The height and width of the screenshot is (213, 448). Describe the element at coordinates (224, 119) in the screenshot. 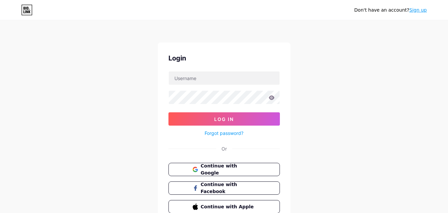

I see `button: Log In` at that location.